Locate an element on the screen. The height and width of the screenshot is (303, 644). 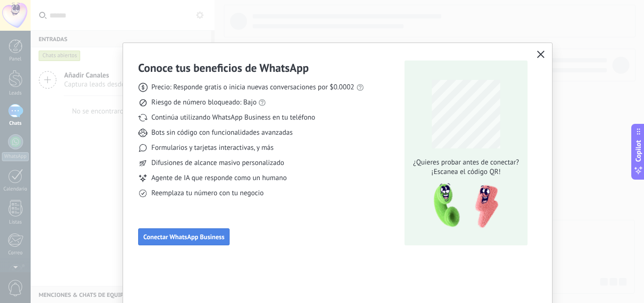
img: qr-pic-1x.png is located at coordinates (463, 205).